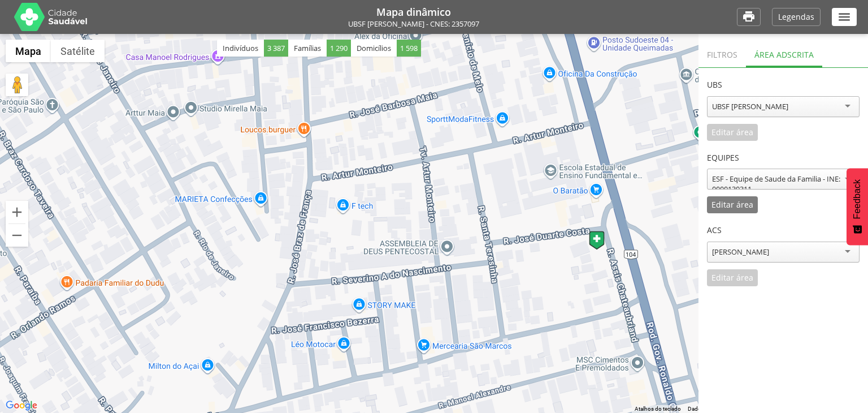  Describe the element at coordinates (414, 12) in the screenshot. I see `h1: Mapa dinâmico` at that location.